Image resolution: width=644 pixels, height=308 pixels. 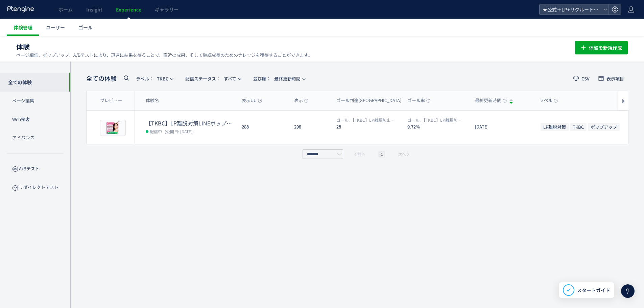 I want to click on dt: 9.72%, so click(x=438, y=127).